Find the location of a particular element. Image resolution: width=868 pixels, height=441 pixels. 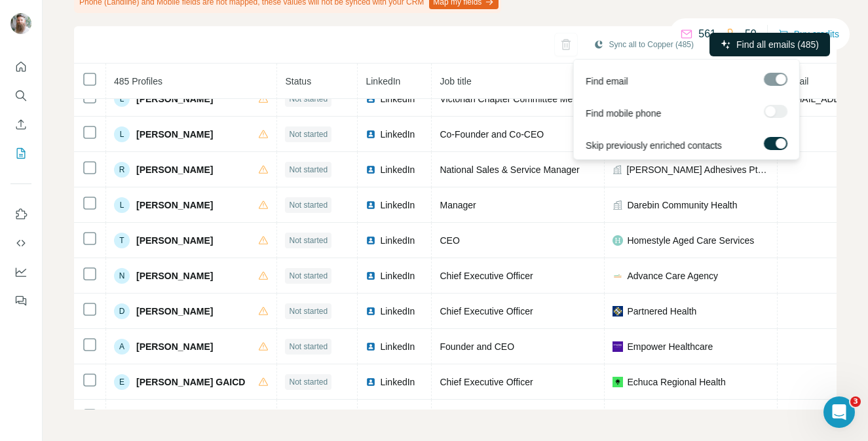

div: C is located at coordinates (122, 418).